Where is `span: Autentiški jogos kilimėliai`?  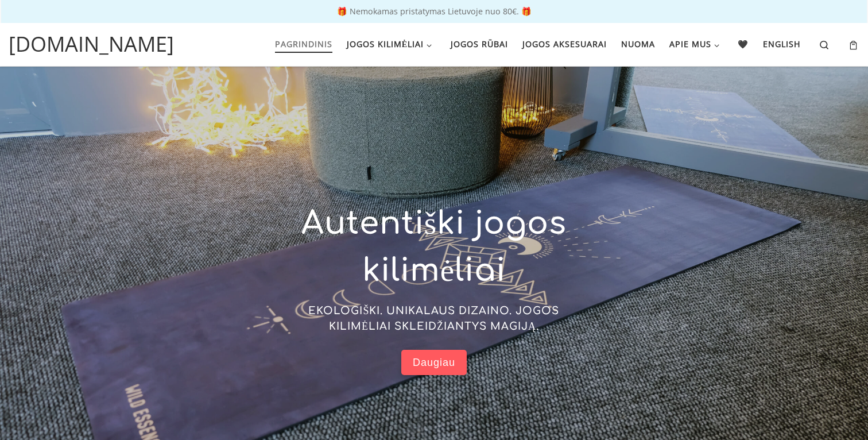 span: Autentiški jogos kilimėliai is located at coordinates (434, 248).